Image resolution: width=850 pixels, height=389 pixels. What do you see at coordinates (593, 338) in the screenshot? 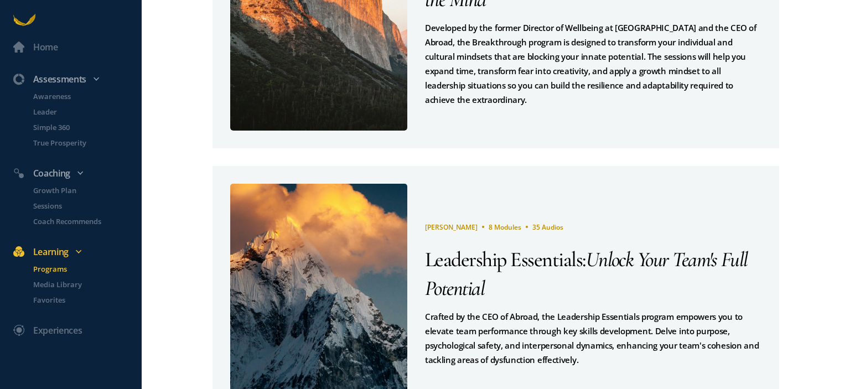
I see `div: Crafted by the CEO of Abroad, the Leadership Essentials program empowers you to elevate team perf...` at bounding box center [593, 338].